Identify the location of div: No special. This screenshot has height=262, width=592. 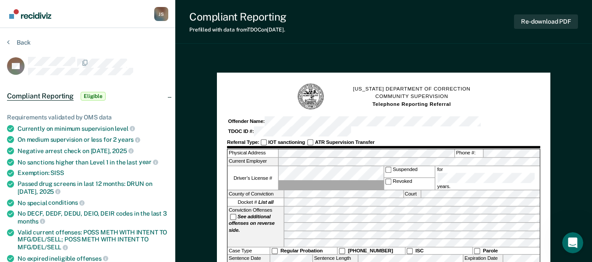
(93, 203).